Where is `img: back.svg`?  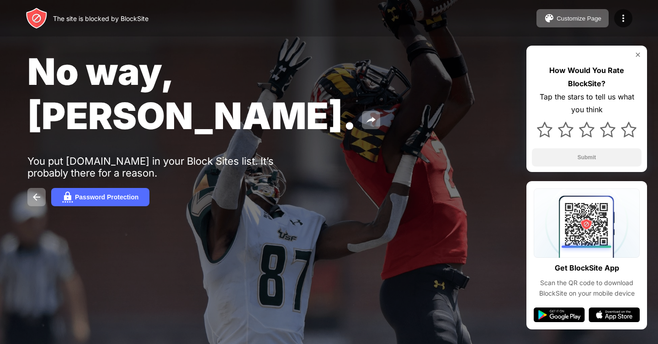 img: back.svg is located at coordinates (37, 197).